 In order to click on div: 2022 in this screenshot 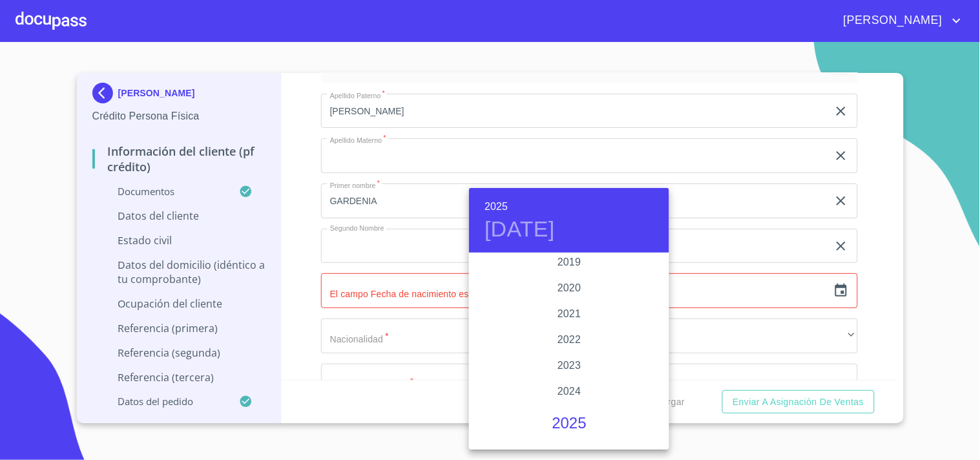, I will do `click(569, 340)`.